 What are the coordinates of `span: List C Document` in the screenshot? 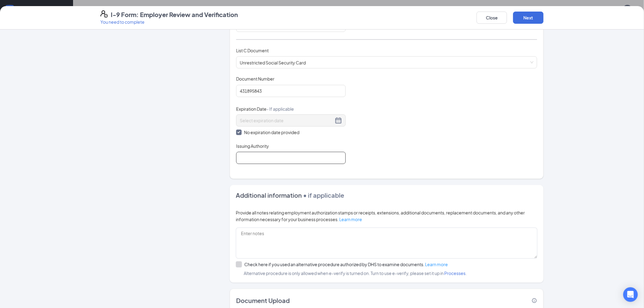 It's located at (252, 50).